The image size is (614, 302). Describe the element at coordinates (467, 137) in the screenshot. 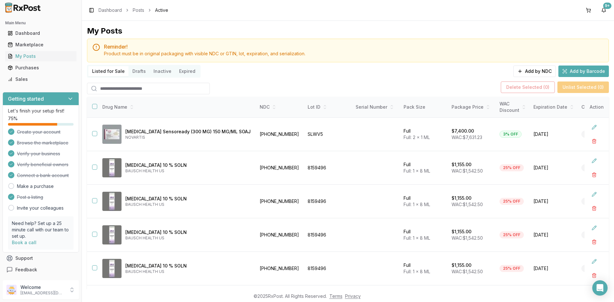

I see `span: WAC: $7,631.23` at that location.